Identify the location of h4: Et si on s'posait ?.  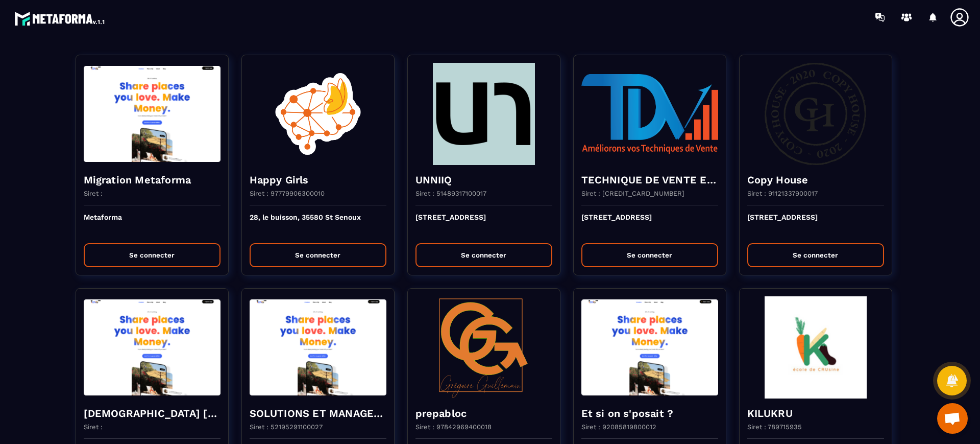
(650, 413).